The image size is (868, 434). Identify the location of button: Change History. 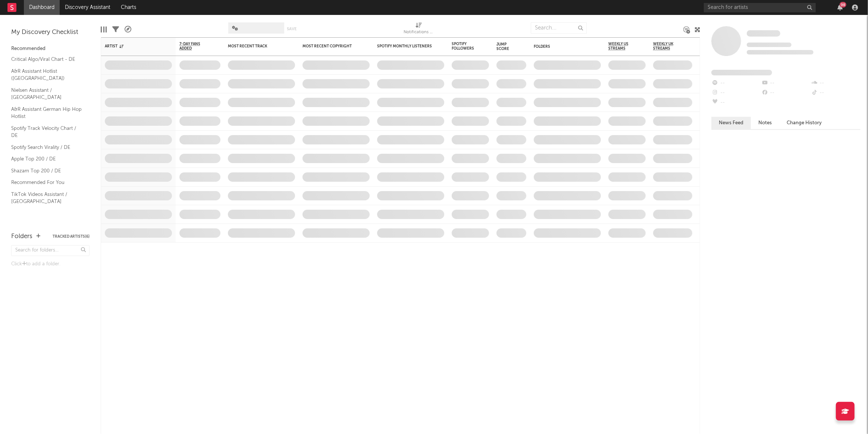
(804, 123).